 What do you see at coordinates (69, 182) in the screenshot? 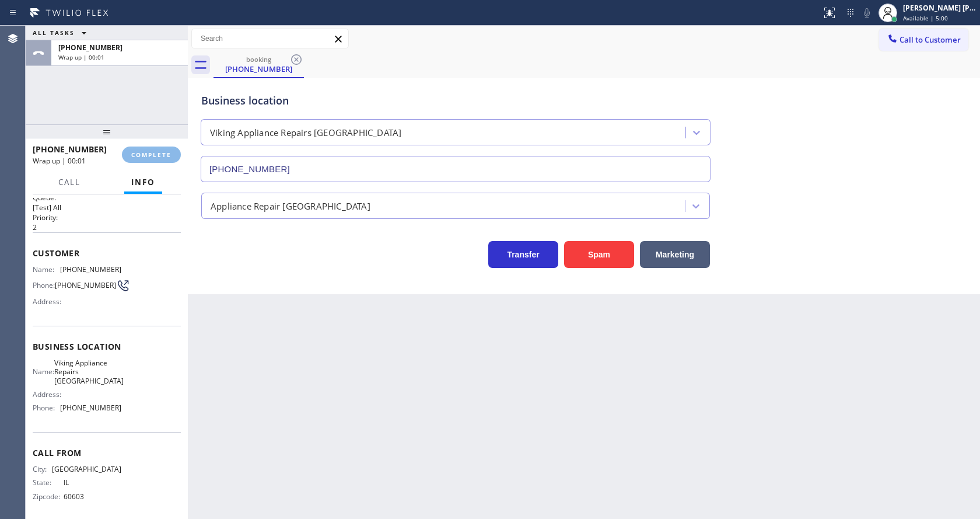
I see `button: Call` at bounding box center [69, 182].